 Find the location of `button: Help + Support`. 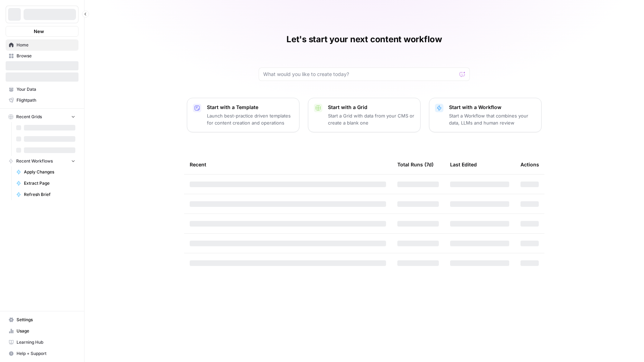

button: Help + Support is located at coordinates (42, 354).